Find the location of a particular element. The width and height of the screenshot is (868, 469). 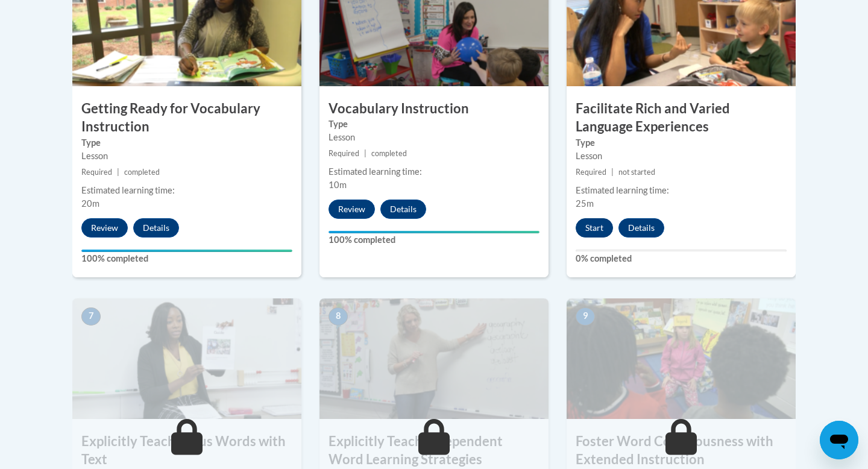

span: 8 is located at coordinates (338, 317).